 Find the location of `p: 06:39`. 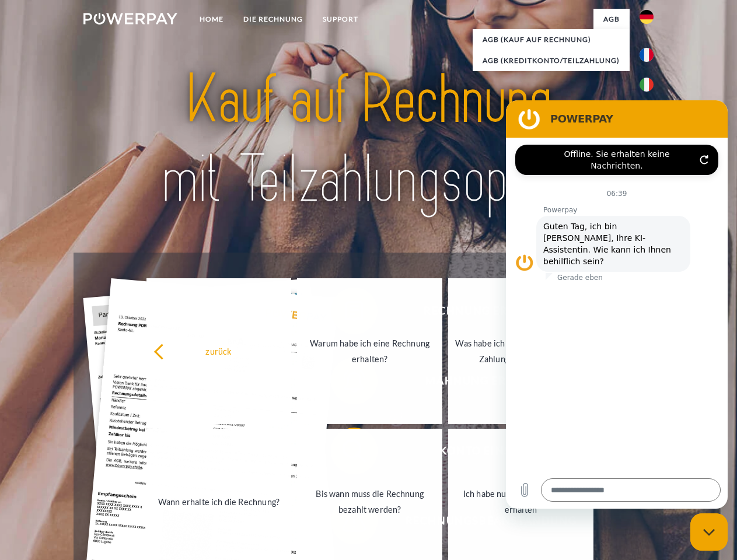

p: 06:39 is located at coordinates (111, 93).